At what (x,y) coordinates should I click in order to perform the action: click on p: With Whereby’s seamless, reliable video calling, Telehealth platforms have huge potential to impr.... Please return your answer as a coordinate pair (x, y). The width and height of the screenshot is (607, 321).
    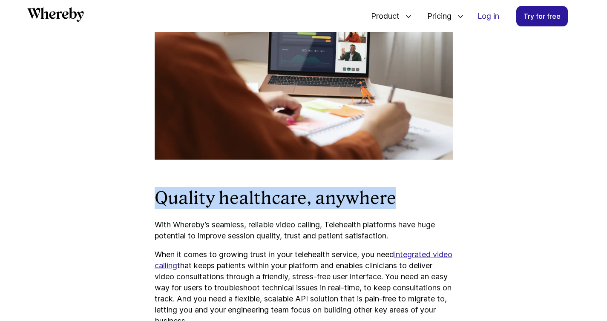
    Looking at the image, I should click on (304, 230).